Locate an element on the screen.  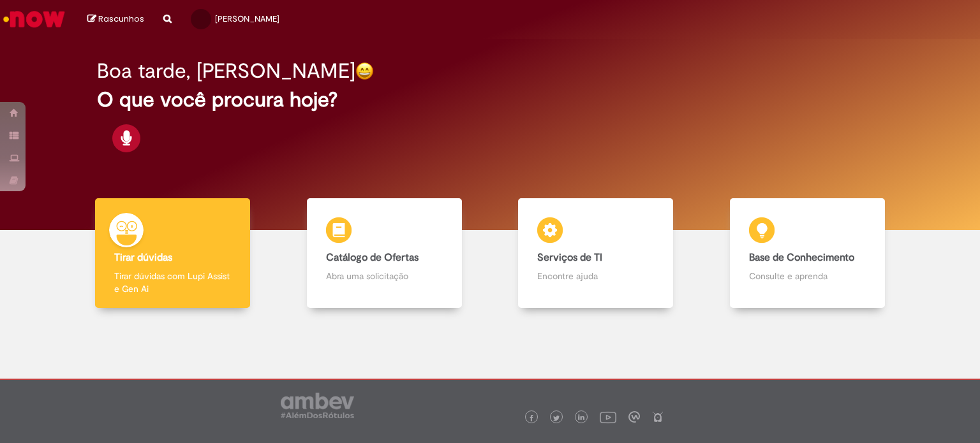
p: Abra uma solicitação is located at coordinates (384, 276).